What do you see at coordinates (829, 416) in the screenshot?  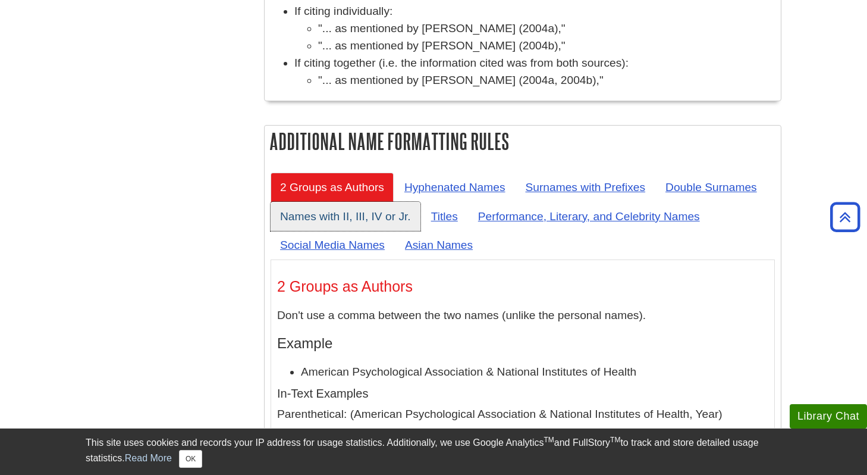 I see `button: Library Chat` at bounding box center [829, 416].